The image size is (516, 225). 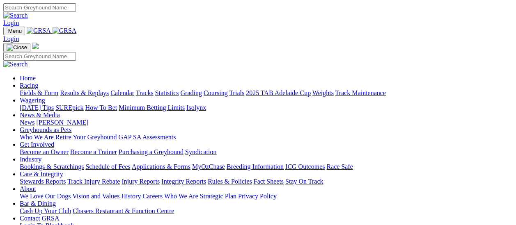 What do you see at coordinates (52, 167) in the screenshot?
I see `a: Bookings & Scratchings` at bounding box center [52, 167].